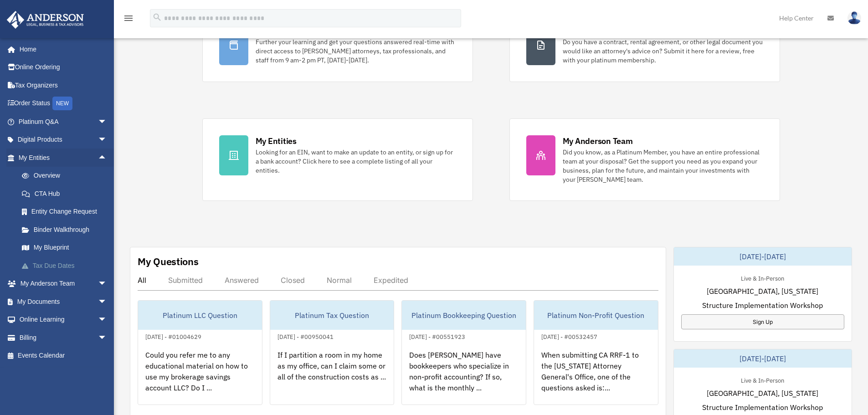 The width and height of the screenshot is (868, 415). What do you see at coordinates (763, 321) in the screenshot?
I see `div: Sign Up` at bounding box center [763, 321].